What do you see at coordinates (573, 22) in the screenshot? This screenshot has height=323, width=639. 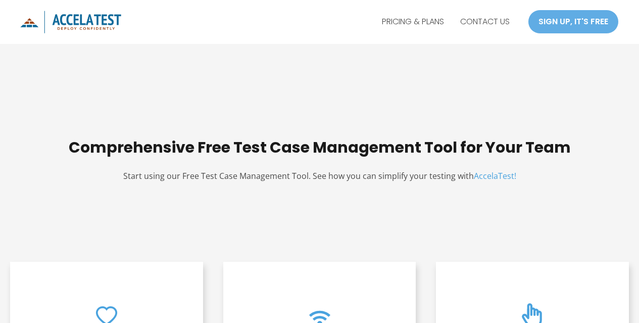 I see `a: SIGN UP, IT'S FREE` at bounding box center [573, 22].